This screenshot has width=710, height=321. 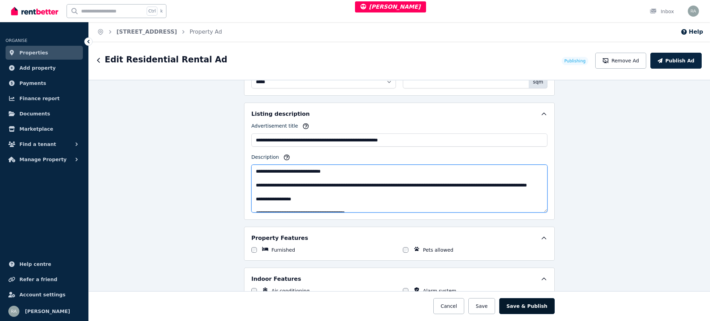 I want to click on label: Pets allowed, so click(x=438, y=250).